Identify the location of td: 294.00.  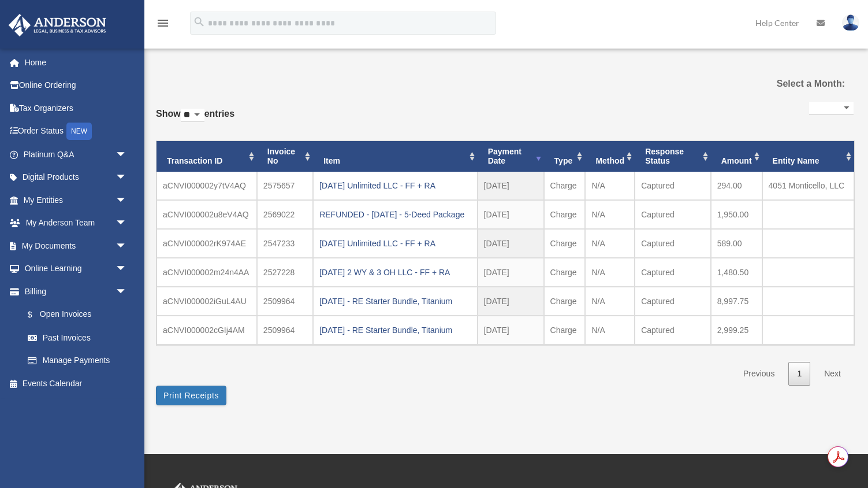
(736, 186).